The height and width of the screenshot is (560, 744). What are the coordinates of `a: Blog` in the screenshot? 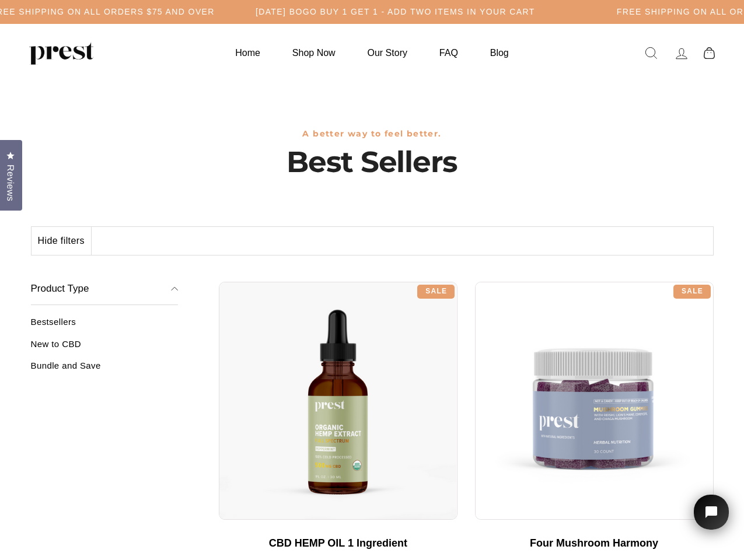 It's located at (500, 53).